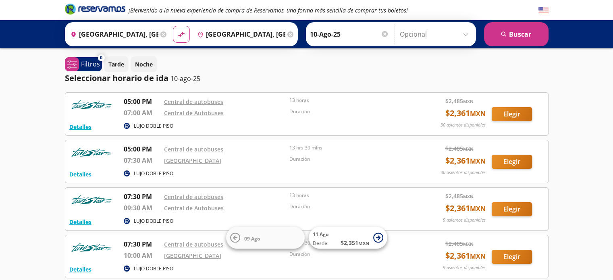 The height and width of the screenshot is (280, 613). Describe the element at coordinates (142, 160) in the screenshot. I see `p: 07:30 AM` at that location.